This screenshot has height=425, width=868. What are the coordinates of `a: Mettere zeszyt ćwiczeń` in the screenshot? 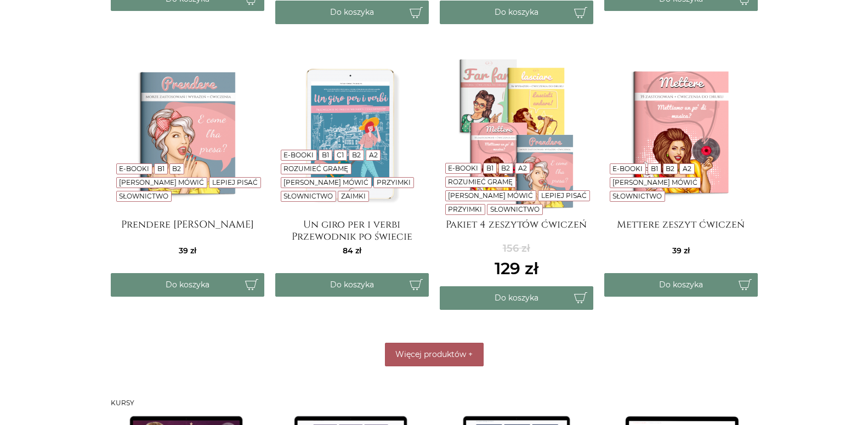 It's located at (681, 230).